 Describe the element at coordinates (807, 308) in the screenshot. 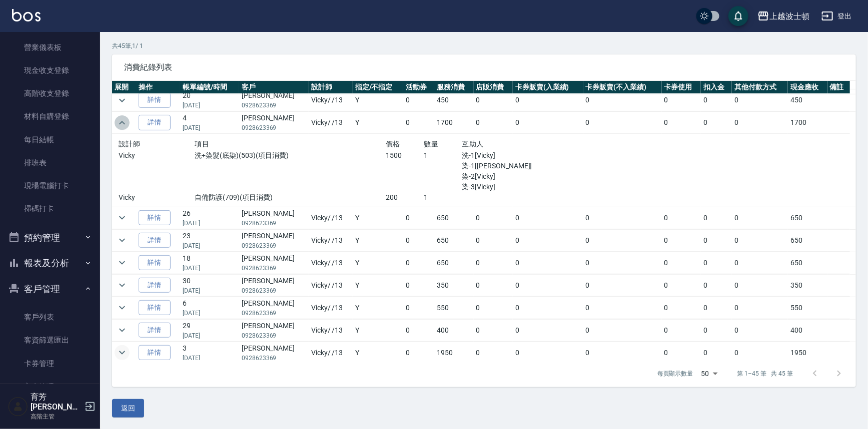

I see `td: 550` at that location.